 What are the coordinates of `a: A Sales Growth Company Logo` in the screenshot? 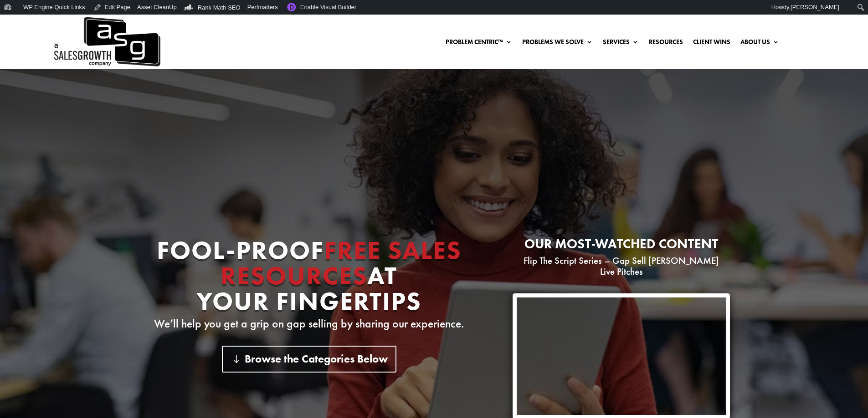 It's located at (106, 42).